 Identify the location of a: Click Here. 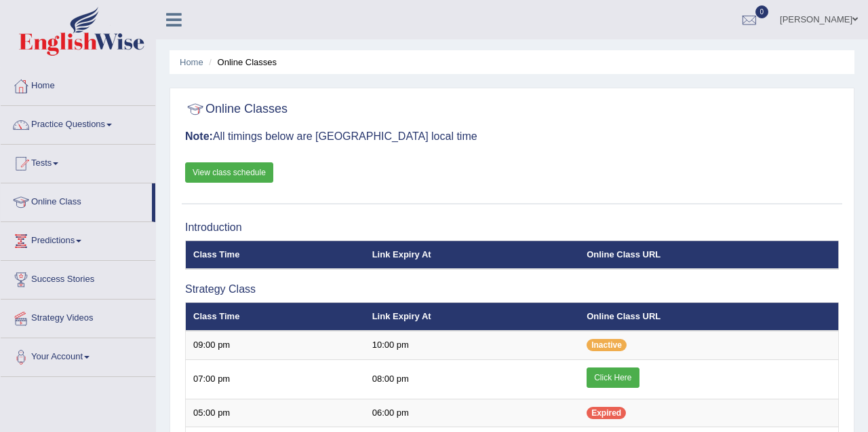
(613, 378).